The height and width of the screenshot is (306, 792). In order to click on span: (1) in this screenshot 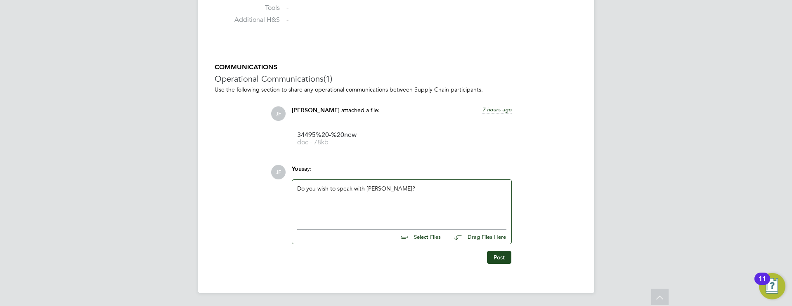, I will do `click(328, 79)`.